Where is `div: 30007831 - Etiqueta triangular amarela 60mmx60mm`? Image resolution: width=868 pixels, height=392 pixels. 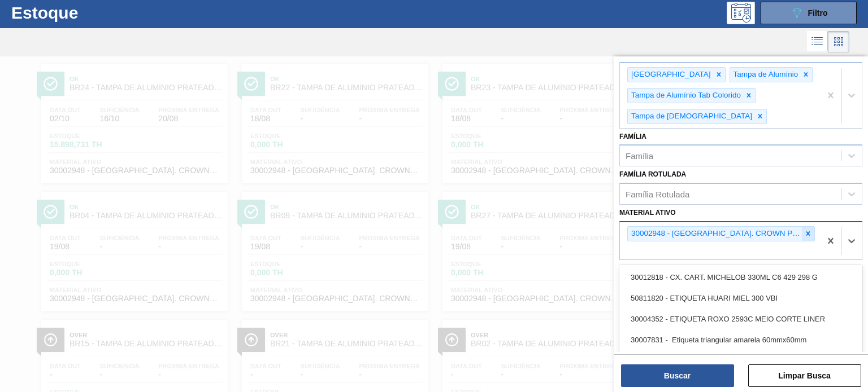 div: 30007831 - Etiqueta triangular amarela 60mmx60mm is located at coordinates (741, 340).